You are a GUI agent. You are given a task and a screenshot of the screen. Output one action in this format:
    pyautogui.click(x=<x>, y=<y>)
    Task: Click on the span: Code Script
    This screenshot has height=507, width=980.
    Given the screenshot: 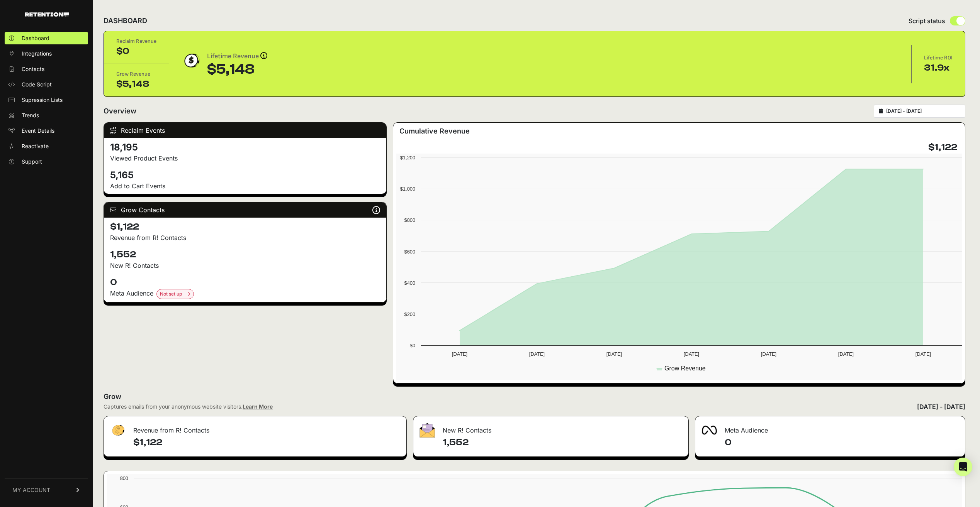 What is the action you would take?
    pyautogui.click(x=37, y=84)
    